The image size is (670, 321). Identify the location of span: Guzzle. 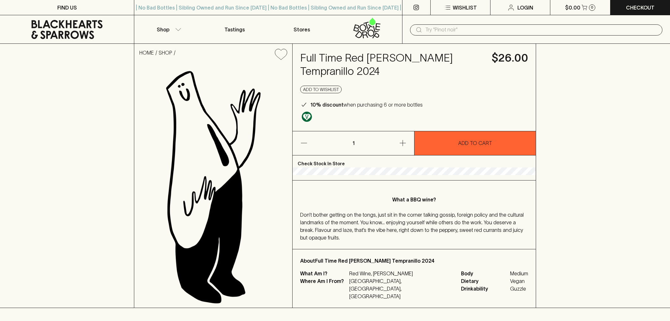
(519, 288).